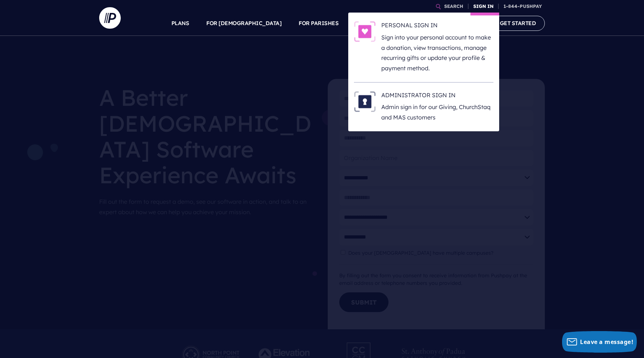 This screenshot has width=644, height=358. Describe the element at coordinates (372, 23) in the screenshot. I see `a: SOLUTIONS` at that location.